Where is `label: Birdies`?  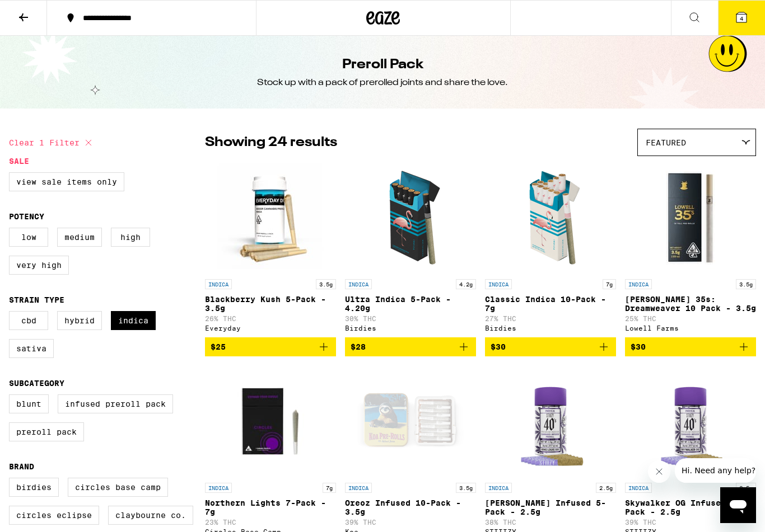
label: Birdies is located at coordinates (34, 487).